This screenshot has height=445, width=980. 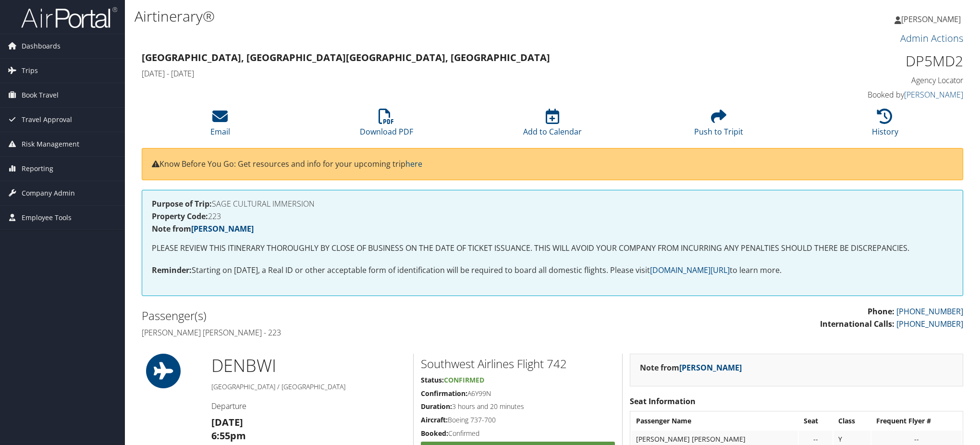 What do you see at coordinates (30, 70) in the screenshot?
I see `span: Trips` at bounding box center [30, 70].